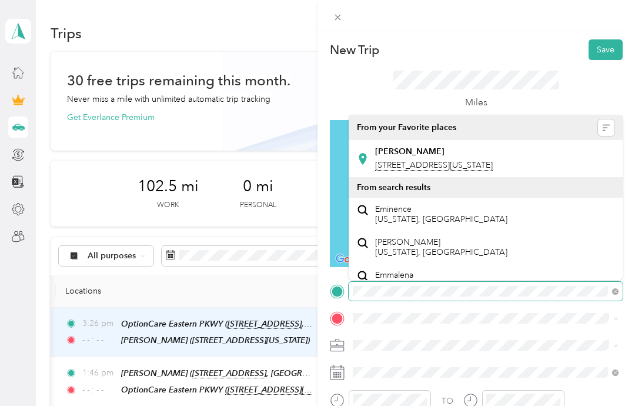  What do you see at coordinates (355, 50) in the screenshot?
I see `p: New Trip` at bounding box center [355, 50].